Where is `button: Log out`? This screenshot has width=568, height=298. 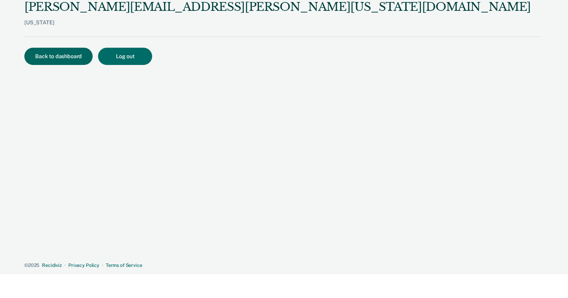
button: Log out is located at coordinates (125, 56).